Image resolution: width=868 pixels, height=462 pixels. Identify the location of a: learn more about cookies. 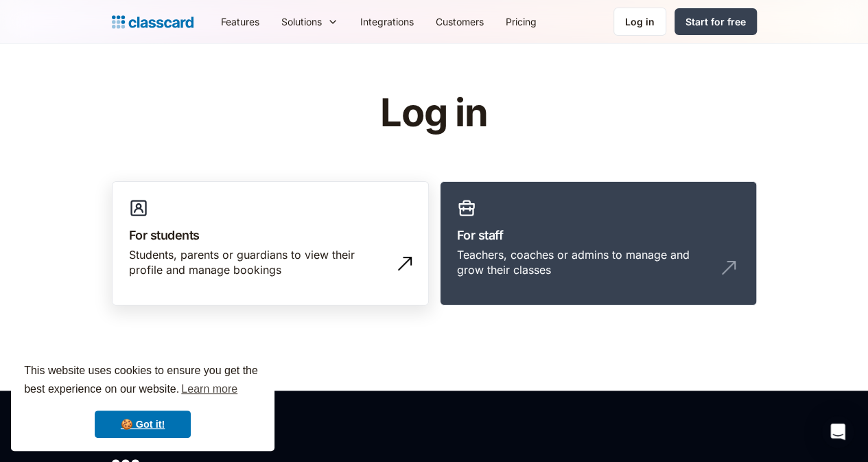
(209, 389).